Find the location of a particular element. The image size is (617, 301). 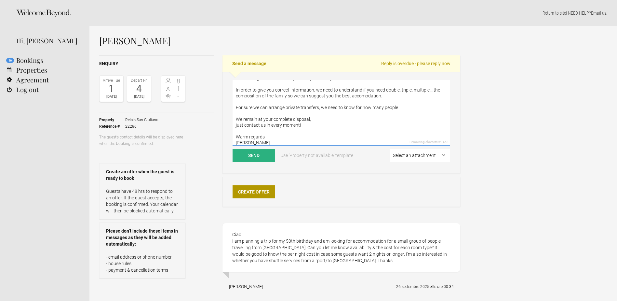

span: 8 is located at coordinates (179, 81).